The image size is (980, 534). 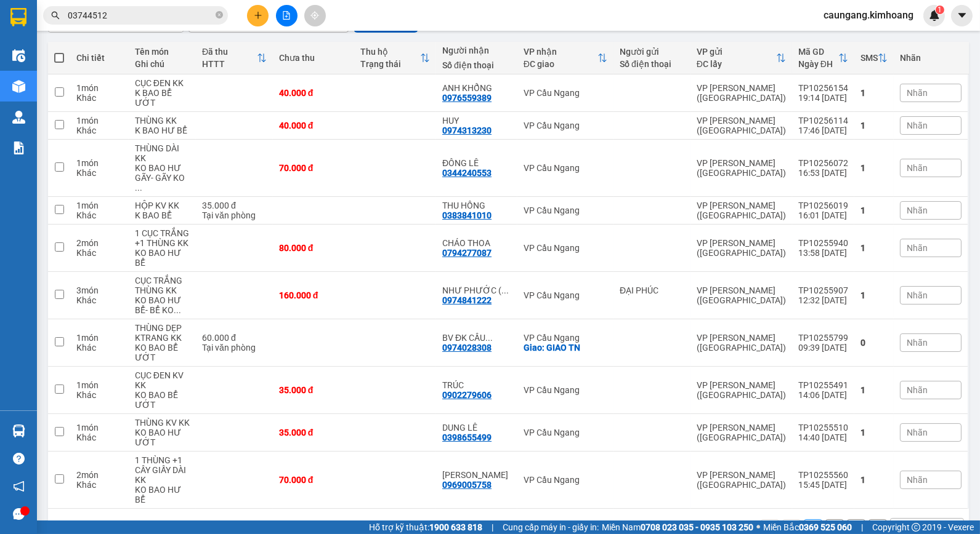 I want to click on div: TP10255799, so click(x=823, y=338).